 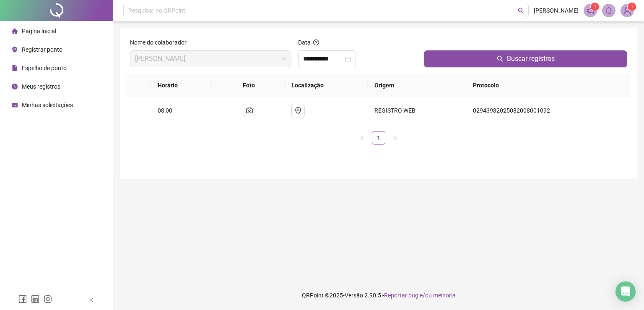 I want to click on span: 08:00, so click(x=165, y=111).